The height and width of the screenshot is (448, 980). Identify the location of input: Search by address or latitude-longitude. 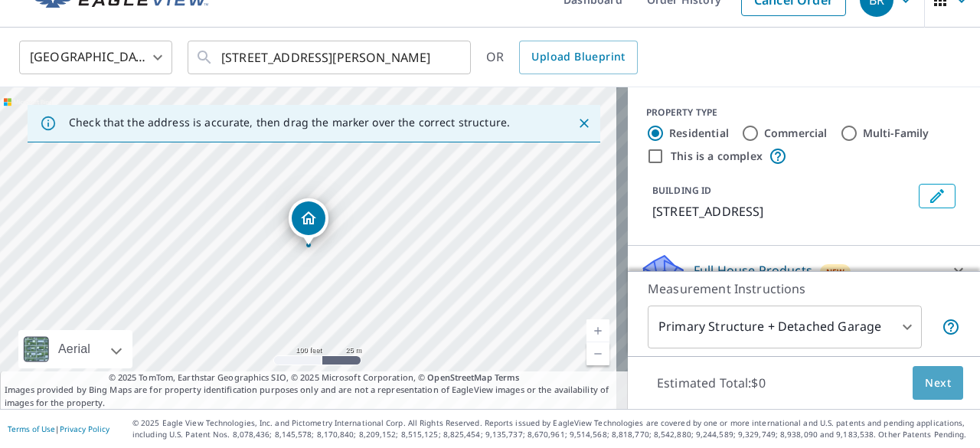
(330, 58).